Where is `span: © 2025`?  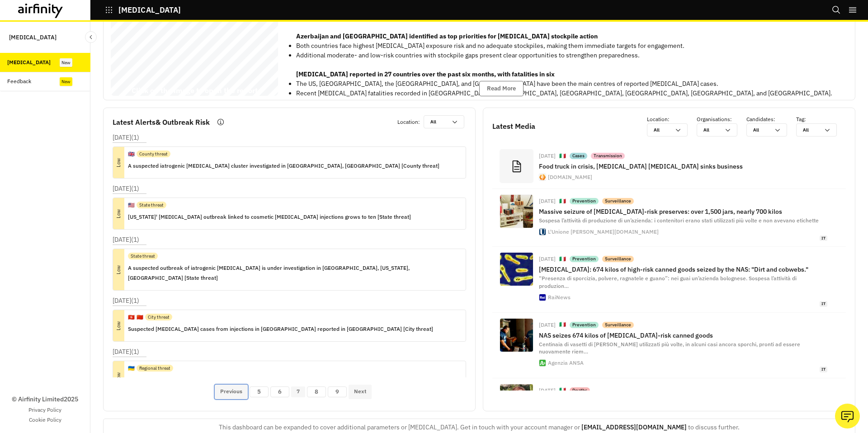 span: © 2025 is located at coordinates (118, 95).